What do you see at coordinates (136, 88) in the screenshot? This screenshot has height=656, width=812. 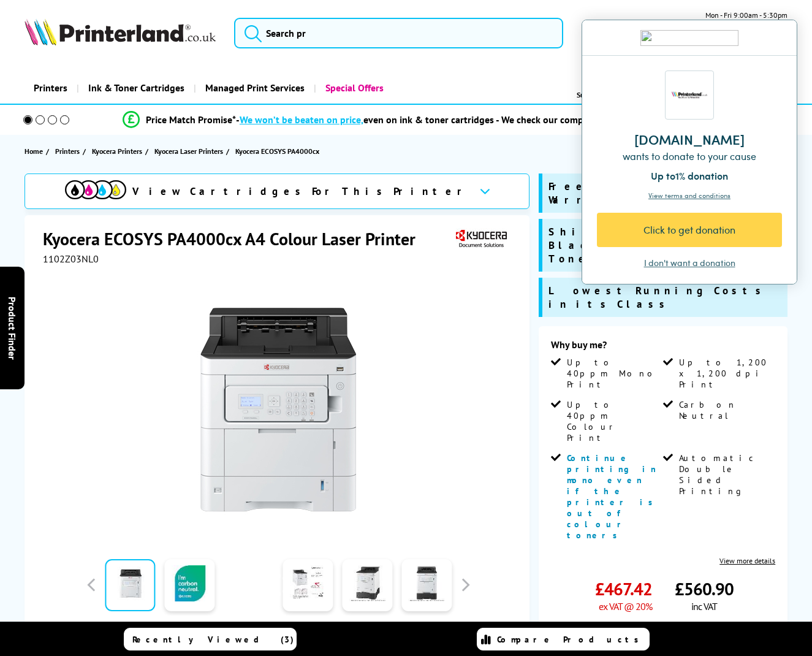 I see `span: Ink & Toner Cartridges` at bounding box center [136, 88].